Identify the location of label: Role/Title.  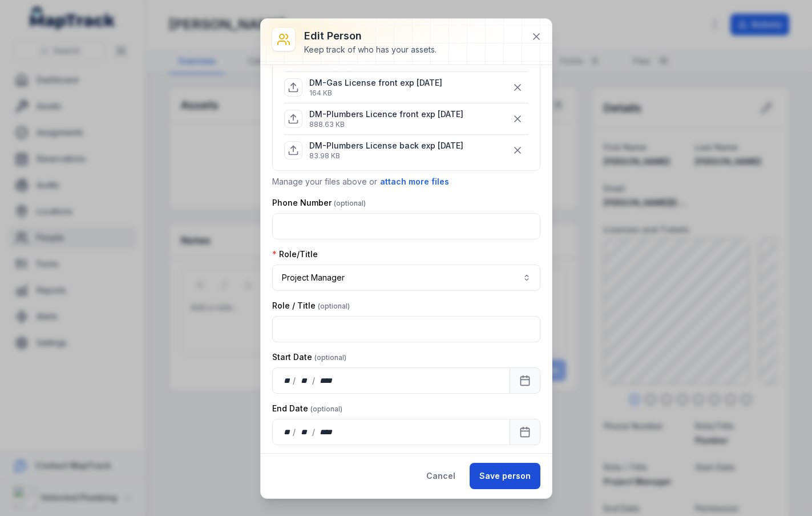
(295, 254).